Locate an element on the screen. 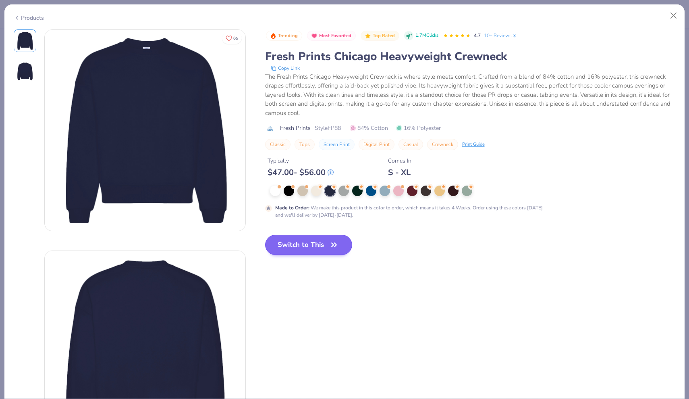  button: Tops is located at coordinates (305, 144).